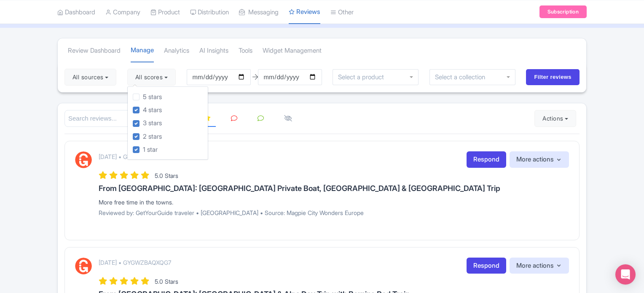  Describe the element at coordinates (152, 110) in the screenshot. I see `label: 4 stars` at that location.